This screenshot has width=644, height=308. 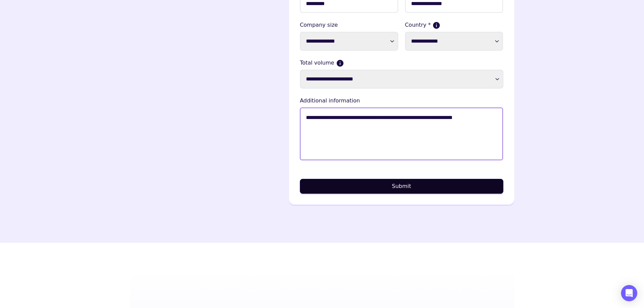 I want to click on label: Company size, so click(x=349, y=25).